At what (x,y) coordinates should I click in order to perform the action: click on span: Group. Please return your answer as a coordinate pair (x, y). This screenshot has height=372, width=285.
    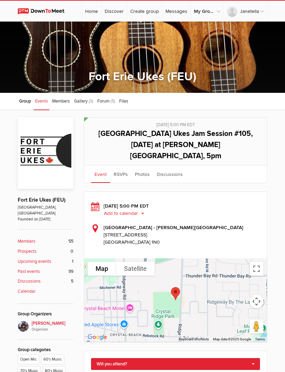
    Looking at the image, I should click on (25, 101).